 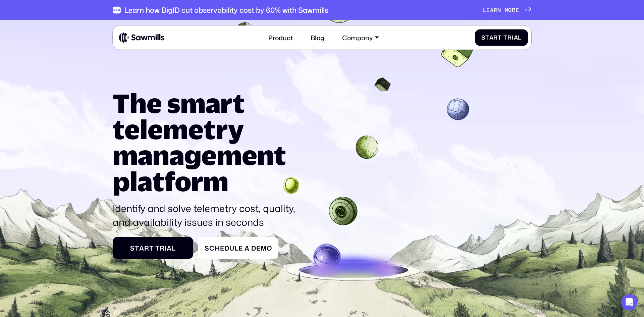 What do you see at coordinates (212, 248) in the screenshot?
I see `span: c` at bounding box center [212, 248].